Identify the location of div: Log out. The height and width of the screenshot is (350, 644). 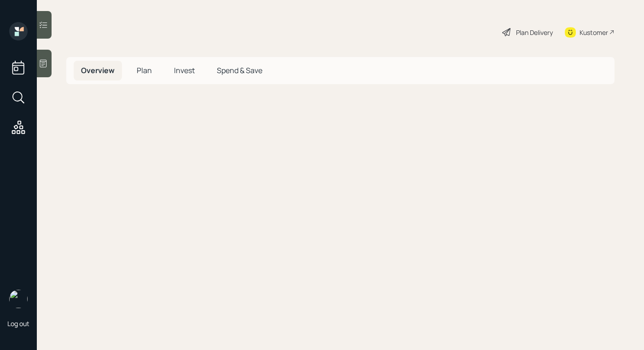
(19, 323).